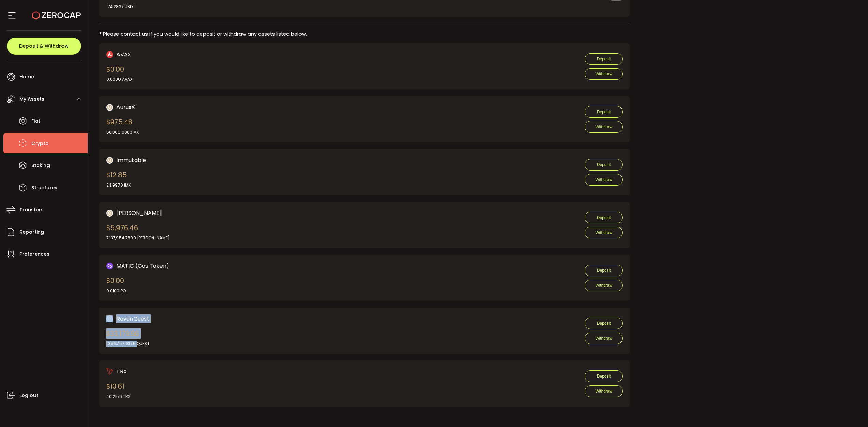  What do you see at coordinates (44, 46) in the screenshot?
I see `span: Deposit & Withdraw` at bounding box center [44, 46].